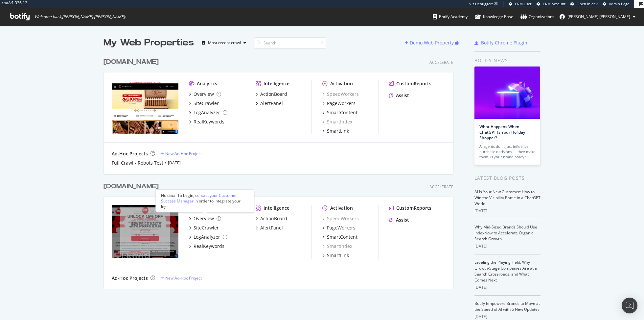 The height and width of the screenshot is (320, 644). Describe the element at coordinates (494, 17) in the screenshot. I see `a: Knowledge Base` at that location.